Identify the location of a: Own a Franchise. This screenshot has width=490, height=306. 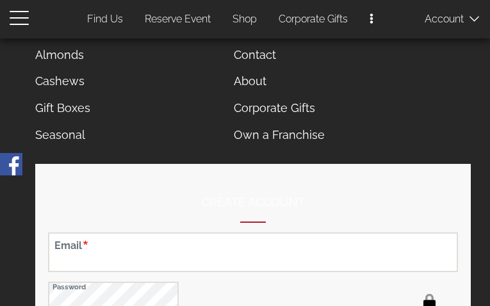
(322, 135).